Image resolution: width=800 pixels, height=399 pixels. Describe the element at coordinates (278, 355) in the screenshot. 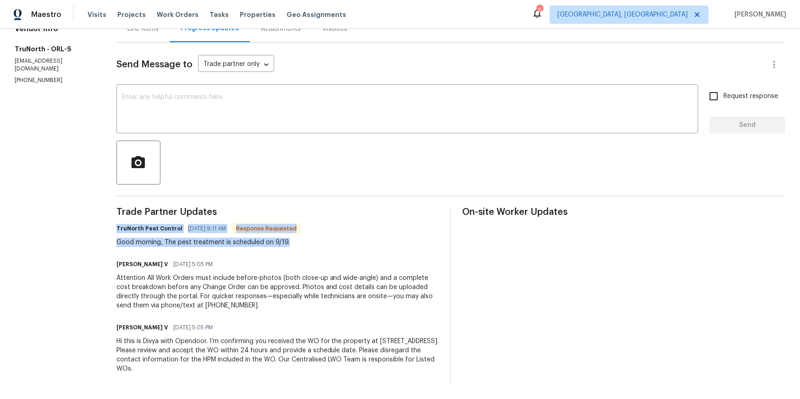

I see `div: Hi this is Divya with Opendoor. I’m confirming you received the WO for the property at [STREET_AD...` at that location.